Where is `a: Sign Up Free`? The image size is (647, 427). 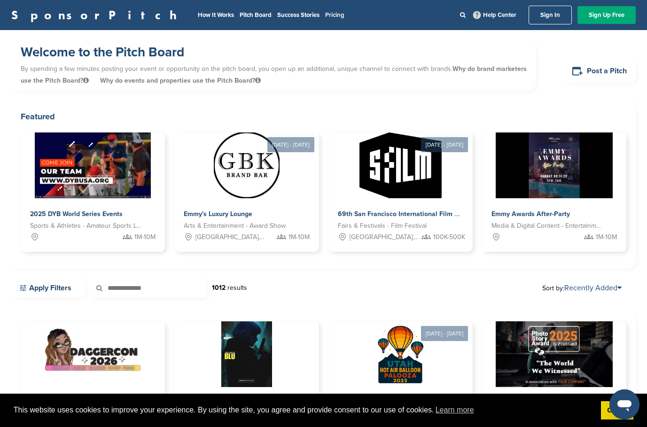 a: Sign Up Free is located at coordinates (607, 15).